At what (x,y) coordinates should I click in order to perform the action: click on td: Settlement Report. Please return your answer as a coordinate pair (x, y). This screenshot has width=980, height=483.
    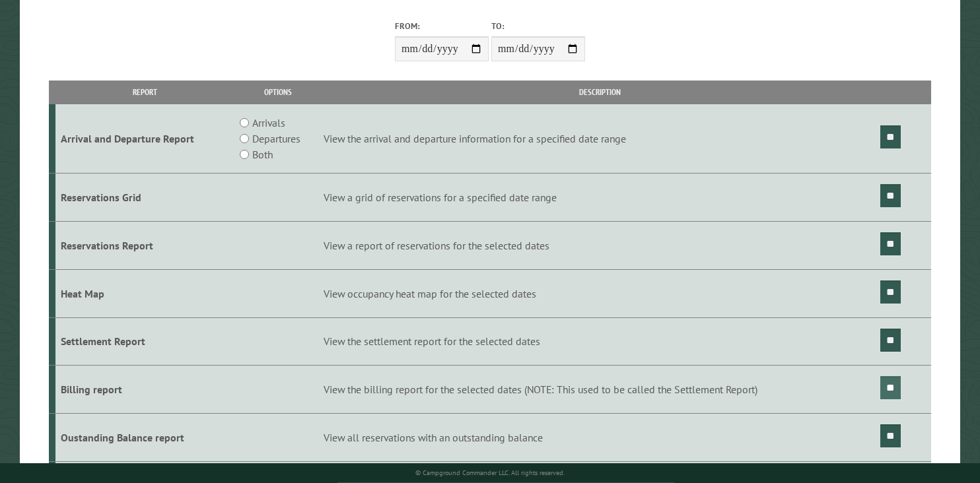
    Looking at the image, I should click on (144, 341).